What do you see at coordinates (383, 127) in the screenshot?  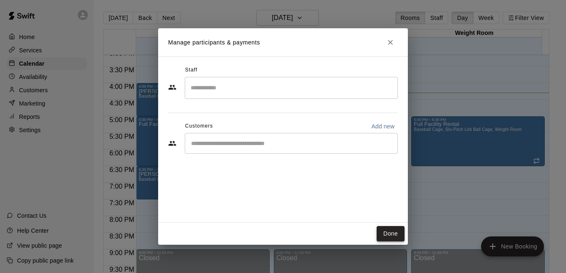 I see `button: Add new` at bounding box center [383, 127].